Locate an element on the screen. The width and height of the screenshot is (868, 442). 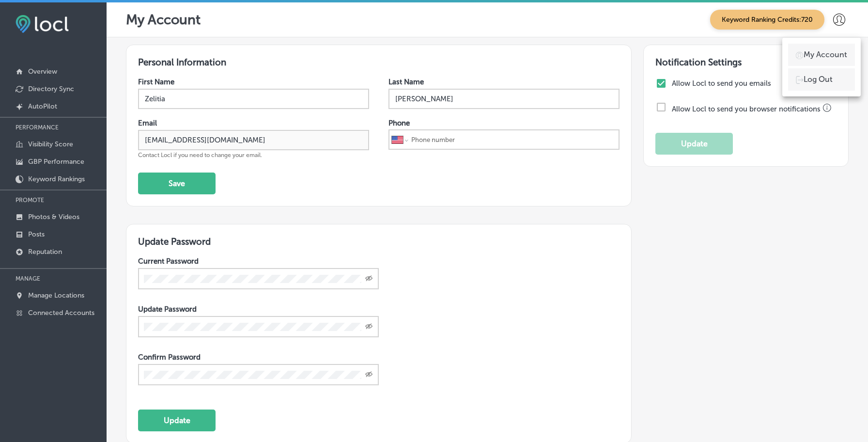
p: AutoPilot is located at coordinates (43, 106).